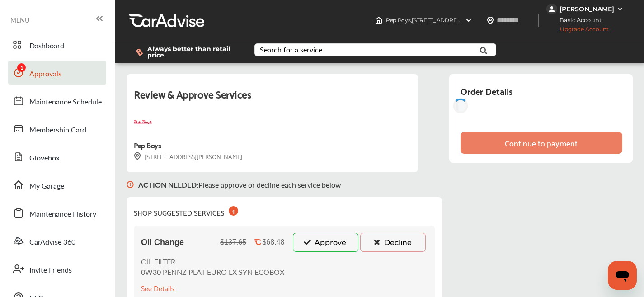 This screenshot has width=644, height=297. I want to click on img: header-divider.bc55588e.svg, so click(538, 20).